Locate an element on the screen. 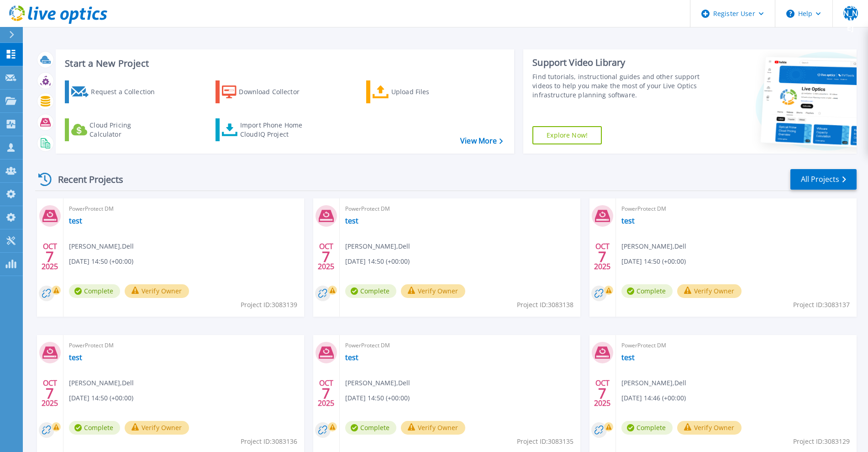  a: Upload Files is located at coordinates (417, 92).